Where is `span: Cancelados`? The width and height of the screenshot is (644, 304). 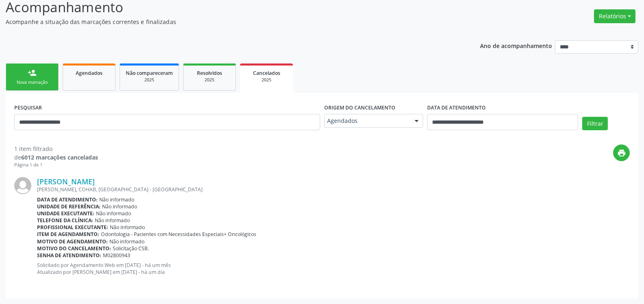
span: Cancelados is located at coordinates (267, 73).